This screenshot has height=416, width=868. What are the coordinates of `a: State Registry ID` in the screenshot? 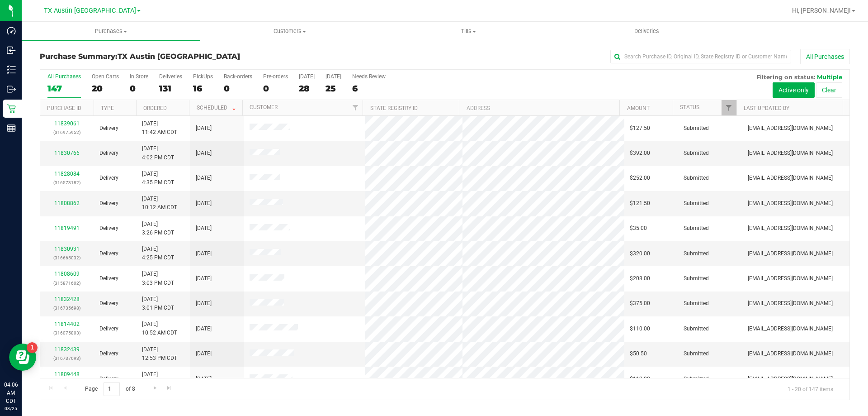 It's located at (394, 108).